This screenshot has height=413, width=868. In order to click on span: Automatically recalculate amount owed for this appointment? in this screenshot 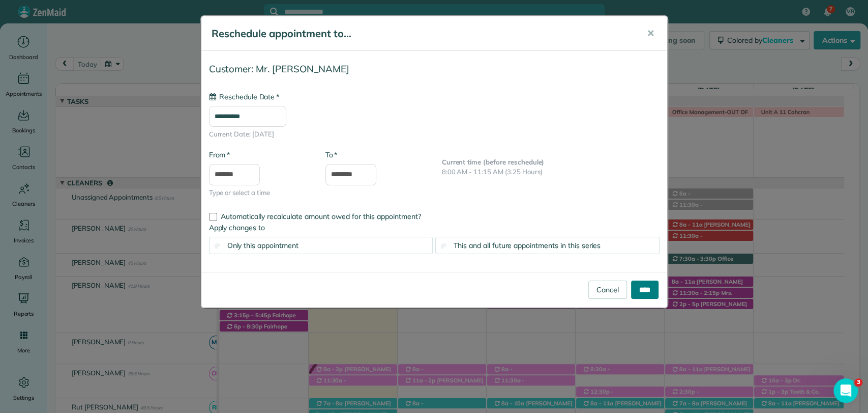, I will do `click(321, 216)`.